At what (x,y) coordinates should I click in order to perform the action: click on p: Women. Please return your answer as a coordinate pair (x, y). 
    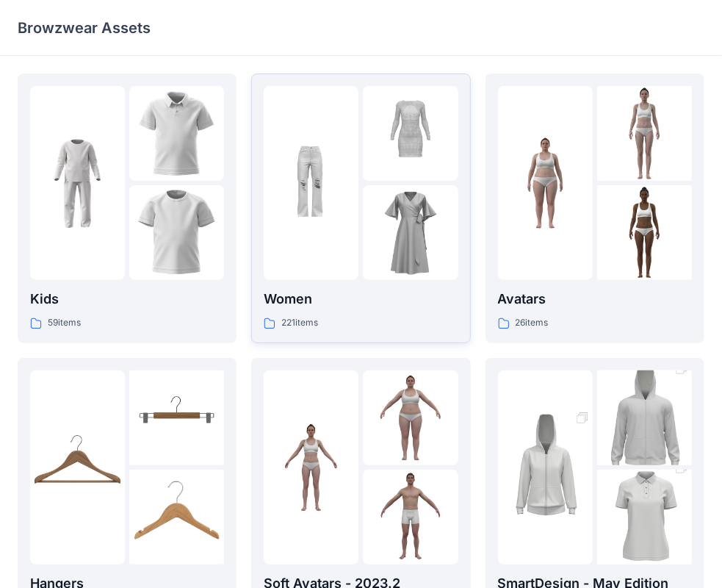
    Looking at the image, I should click on (361, 299).